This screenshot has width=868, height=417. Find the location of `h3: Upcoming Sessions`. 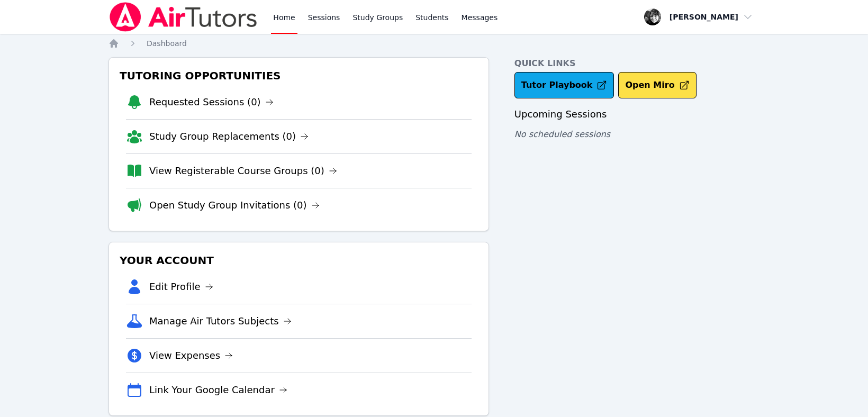

h3: Upcoming Sessions is located at coordinates (637, 115).